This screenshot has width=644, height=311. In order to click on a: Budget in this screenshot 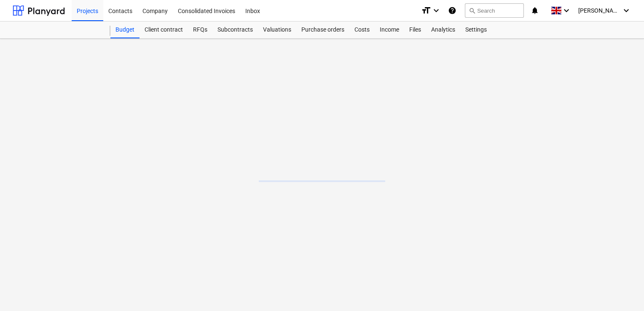, I will do `click(125, 30)`.